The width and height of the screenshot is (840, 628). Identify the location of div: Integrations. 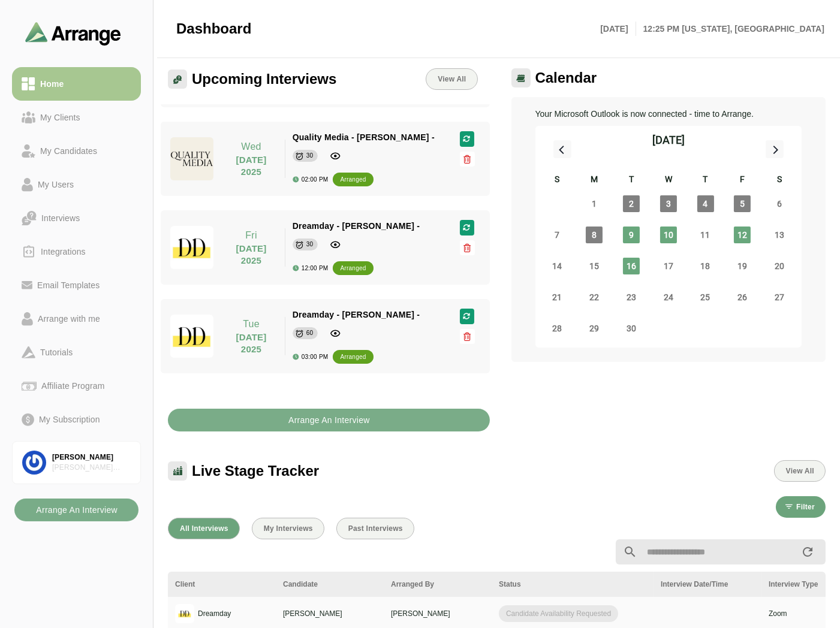
(63, 252).